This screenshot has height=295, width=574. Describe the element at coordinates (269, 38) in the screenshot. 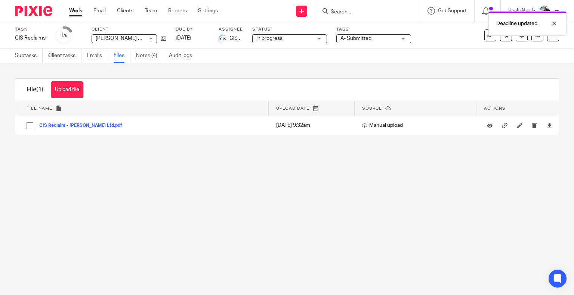

I see `span: In progress` at that location.